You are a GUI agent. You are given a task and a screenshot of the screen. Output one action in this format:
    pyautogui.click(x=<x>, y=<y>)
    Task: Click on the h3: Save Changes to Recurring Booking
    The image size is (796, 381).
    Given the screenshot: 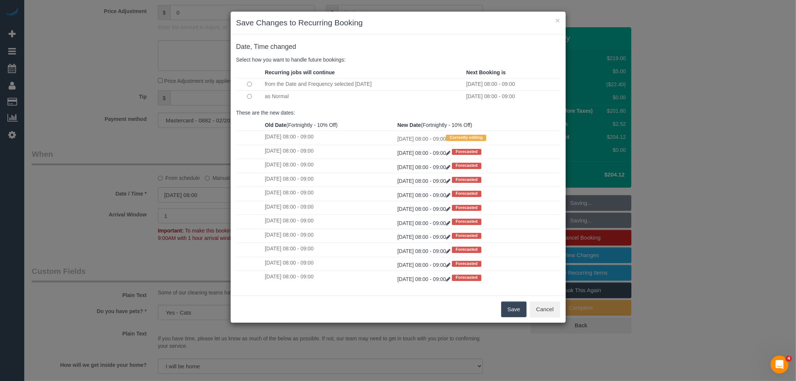 What is the action you would take?
    pyautogui.click(x=398, y=23)
    